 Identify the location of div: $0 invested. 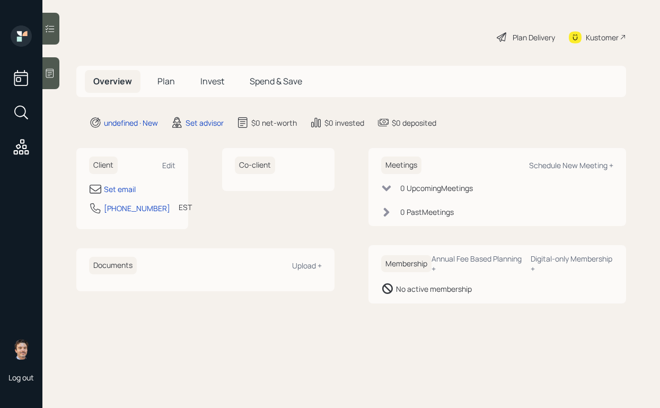
(344, 123).